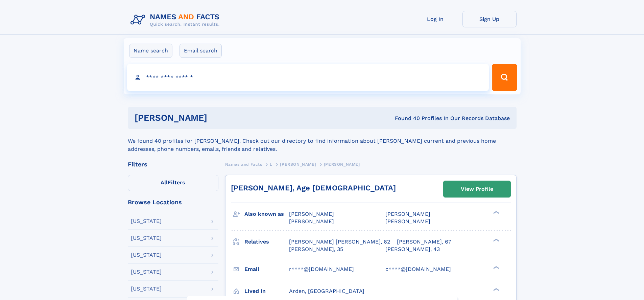 The width and height of the screenshot is (644, 300). What do you see at coordinates (308, 77) in the screenshot?
I see `input: search input` at bounding box center [308, 77].